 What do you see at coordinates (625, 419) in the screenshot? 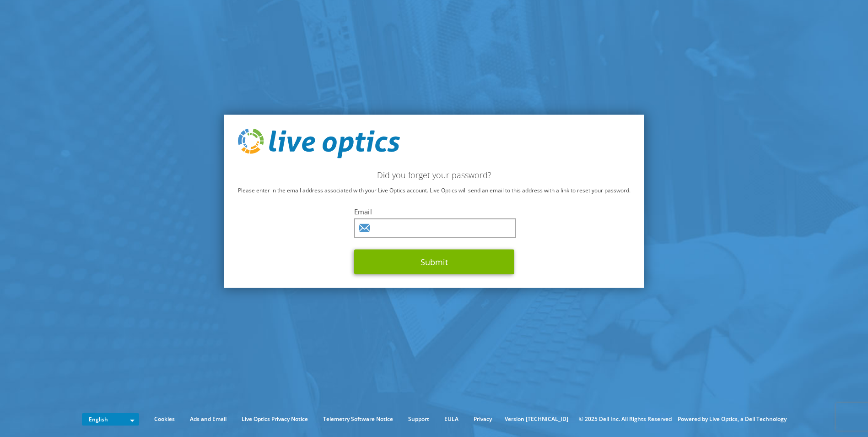
I see `li: © 2025 Dell Inc. All Rights Reserved` at bounding box center [625, 419].